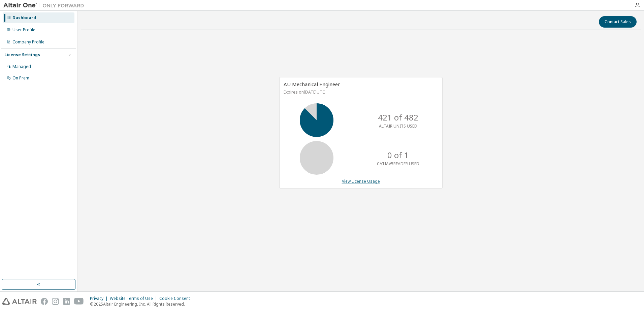 The height and width of the screenshot is (311, 644). I want to click on div: Managed, so click(22, 67).